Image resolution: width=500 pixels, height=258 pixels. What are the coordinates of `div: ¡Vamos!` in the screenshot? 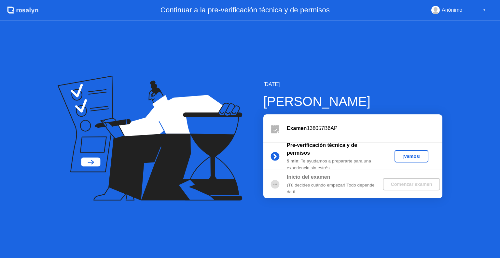 It's located at (411, 157).